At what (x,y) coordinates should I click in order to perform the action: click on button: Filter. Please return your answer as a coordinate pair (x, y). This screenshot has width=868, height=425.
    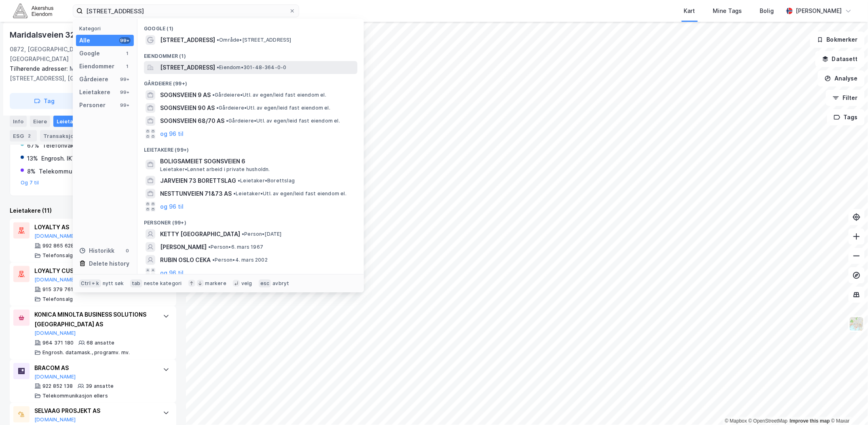
    Looking at the image, I should click on (846, 98).